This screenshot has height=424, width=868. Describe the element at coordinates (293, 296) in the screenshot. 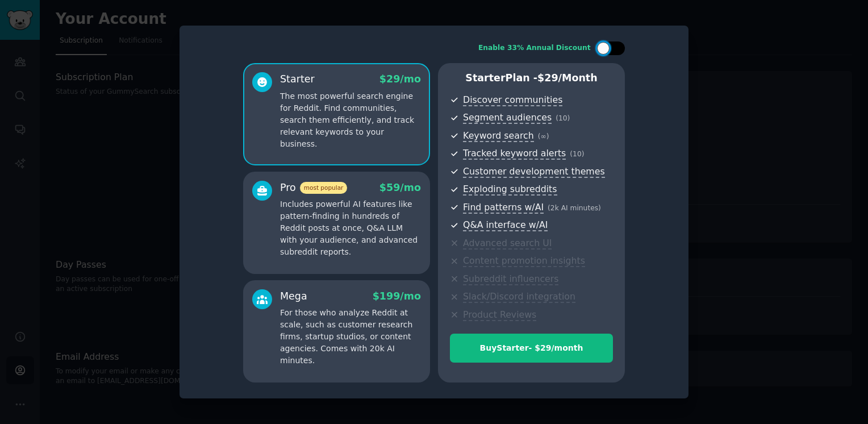

I see `div: Mega` at that location.